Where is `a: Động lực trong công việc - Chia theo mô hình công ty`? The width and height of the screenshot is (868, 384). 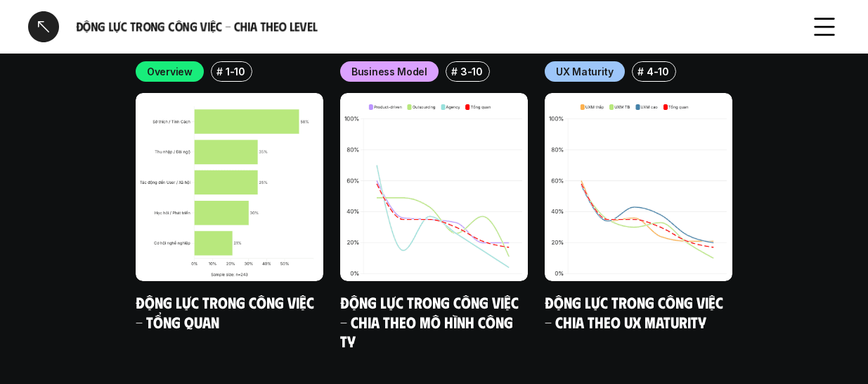 a: Động lực trong công việc - Chia theo mô hình công ty is located at coordinates (431, 321).